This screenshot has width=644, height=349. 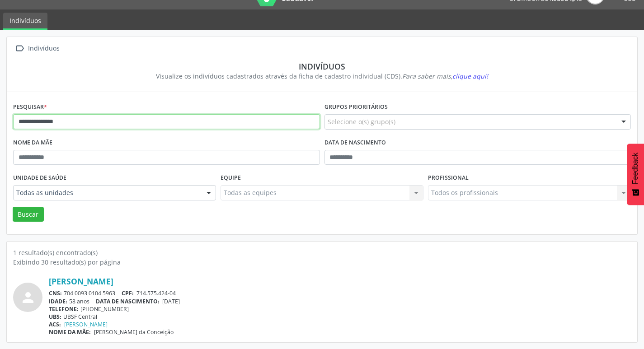 I want to click on span: DATA DE NASCIMENTO:, so click(x=128, y=301).